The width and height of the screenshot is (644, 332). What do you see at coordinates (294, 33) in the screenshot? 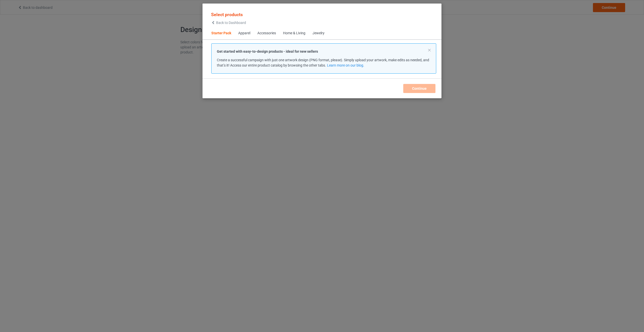
I see `div: Home & Living` at bounding box center [294, 33].